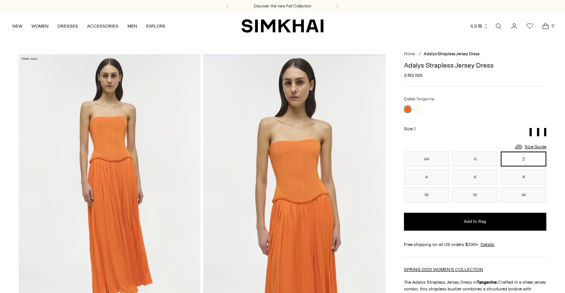 The height and width of the screenshot is (293, 565). What do you see at coordinates (410, 129) in the screenshot?
I see `label: Size:` at bounding box center [410, 129].